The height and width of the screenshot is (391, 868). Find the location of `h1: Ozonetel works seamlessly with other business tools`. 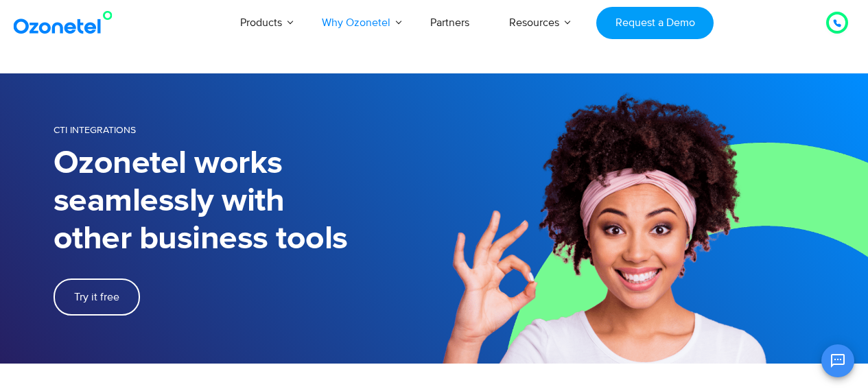

h1: Ozonetel works seamlessly with other business tools is located at coordinates (244, 201).